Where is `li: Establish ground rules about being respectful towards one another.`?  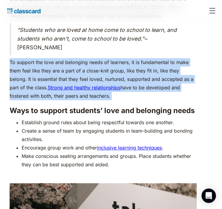
li: Establish ground rules about being respectful towards one another. is located at coordinates (109, 123).